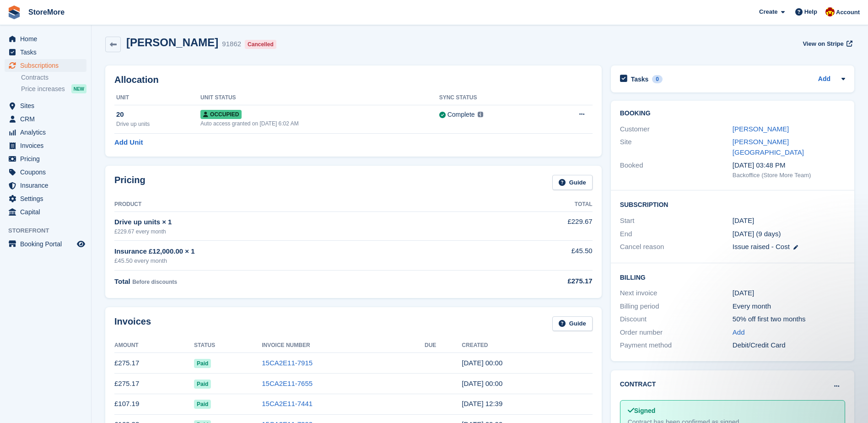  What do you see at coordinates (481, 362) in the screenshot?
I see `time: 2025-08-30 23:00:58 UTC` at bounding box center [481, 362].